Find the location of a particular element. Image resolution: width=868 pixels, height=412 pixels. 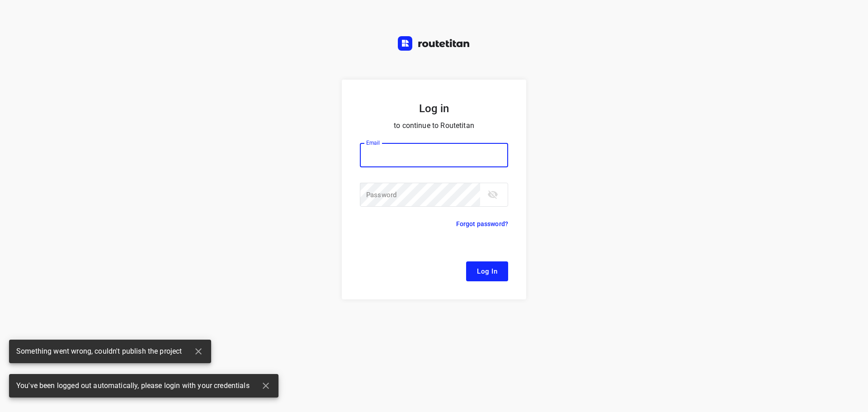

h5: Log in is located at coordinates (434, 109).